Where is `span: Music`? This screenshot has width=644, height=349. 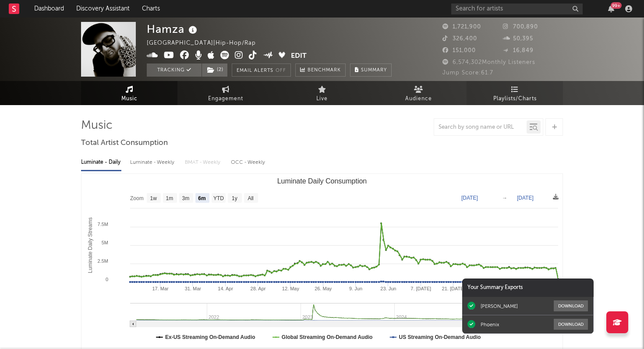 span: Music is located at coordinates (129, 99).